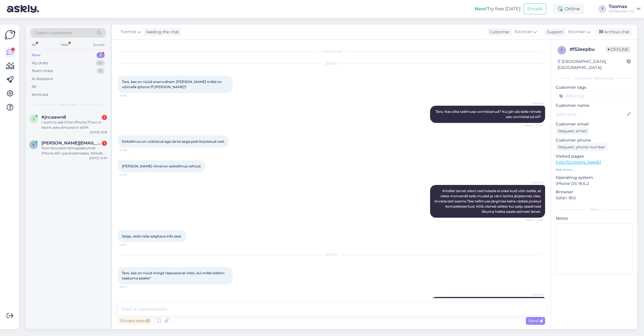 The image size is (644, 336). Describe the element at coordinates (594, 156) in the screenshot. I see `p: Visited pages` at that location.